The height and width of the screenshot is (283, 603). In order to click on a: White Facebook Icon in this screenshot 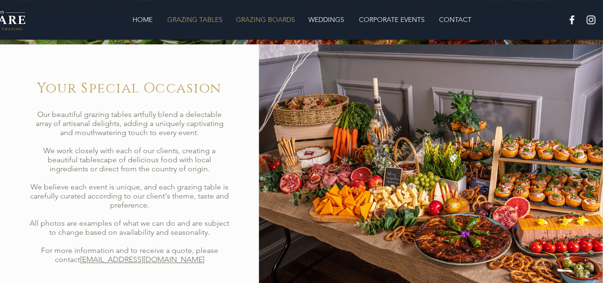, I will do `click(571, 20)`.